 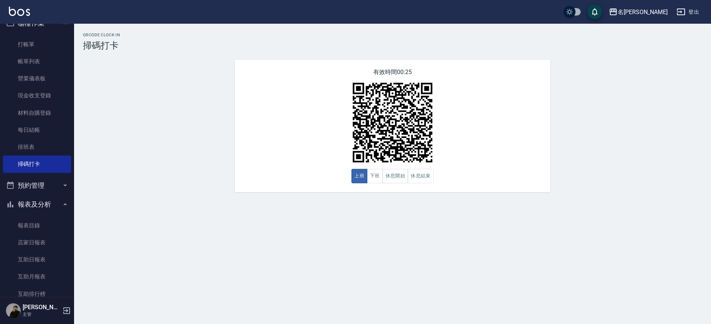 I want to click on a: 現金收支登錄, so click(x=37, y=96).